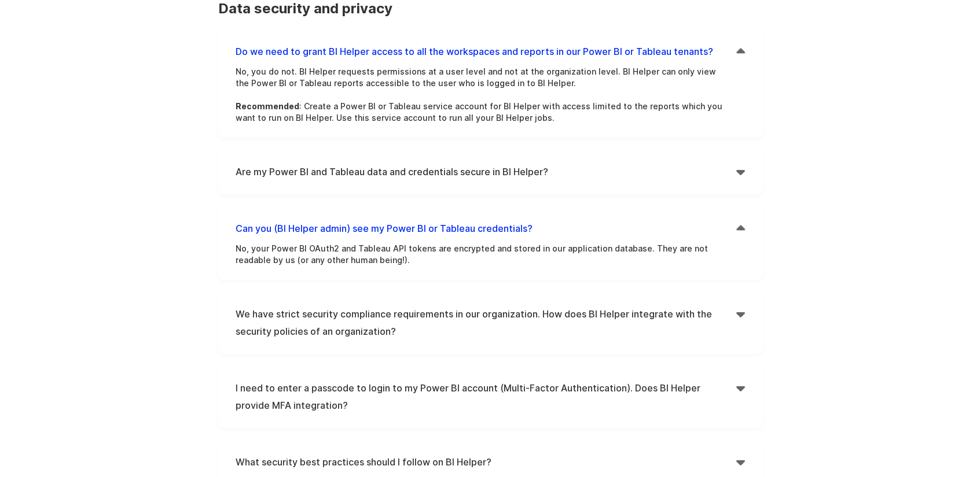 Image resolution: width=980 pixels, height=477 pixels. What do you see at coordinates (482, 95) in the screenshot?
I see `p: No, you do not. BI Helper requests permissions at a user level and not at the organization level....` at bounding box center [482, 95].